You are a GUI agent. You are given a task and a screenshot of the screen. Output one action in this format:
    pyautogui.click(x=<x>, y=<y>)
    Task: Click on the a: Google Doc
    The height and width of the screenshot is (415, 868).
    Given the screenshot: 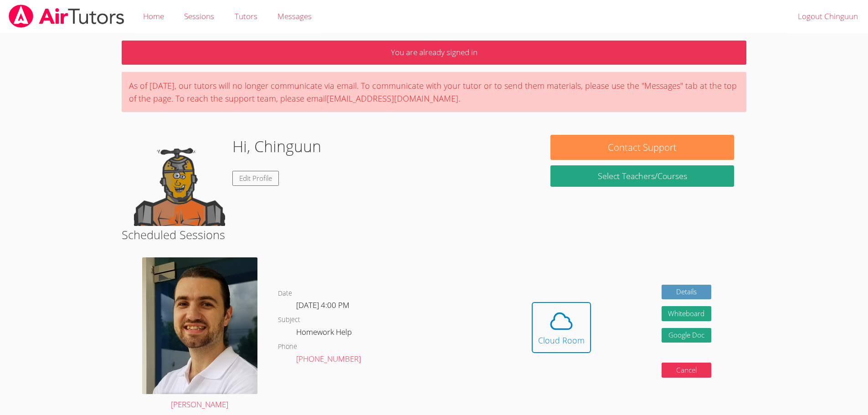 What is the action you would take?
    pyautogui.click(x=687, y=335)
    